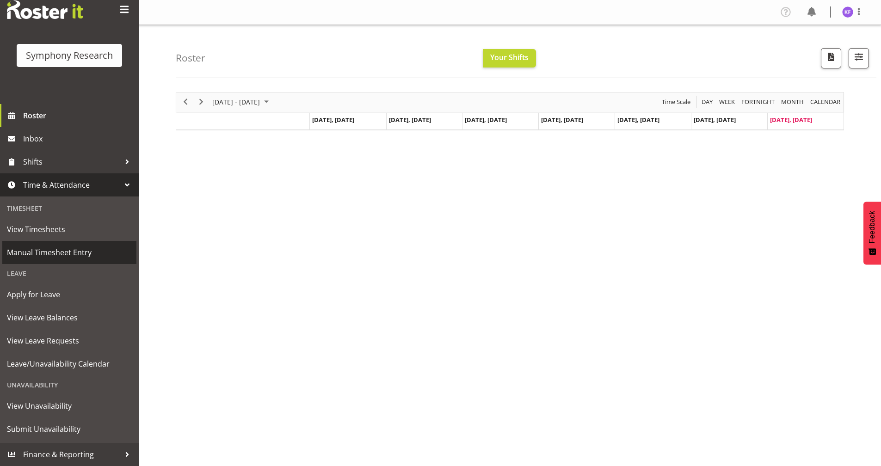 This screenshot has width=881, height=466. What do you see at coordinates (792, 102) in the screenshot?
I see `span: Month` at bounding box center [792, 102].